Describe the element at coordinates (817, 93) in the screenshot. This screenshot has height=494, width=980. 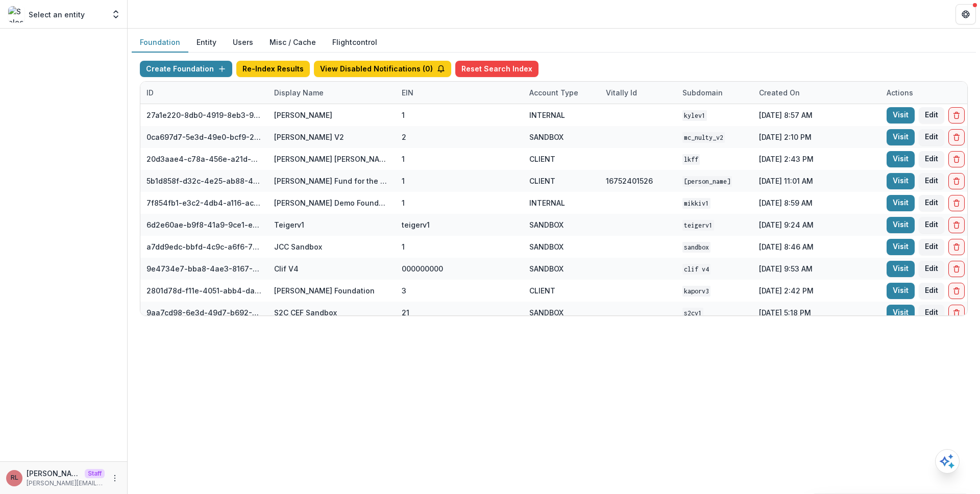
I see `div: Created on` at that location.